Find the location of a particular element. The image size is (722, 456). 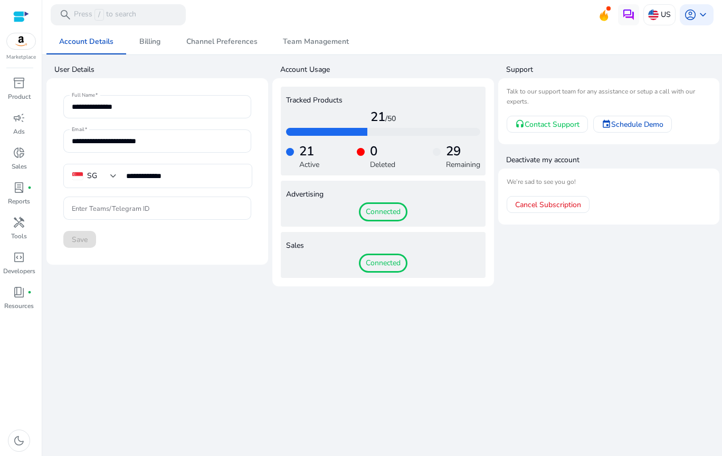

a: Cancel Subscription is located at coordinates (548, 204).